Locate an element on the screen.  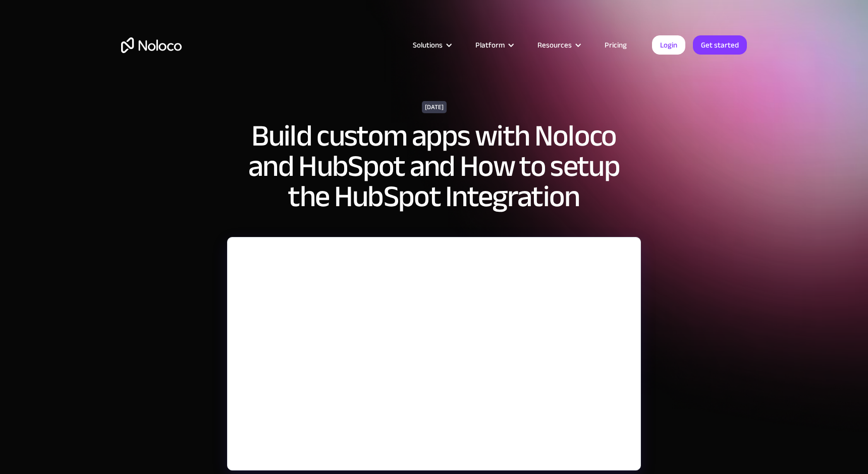
a: Pricing is located at coordinates (616, 45).